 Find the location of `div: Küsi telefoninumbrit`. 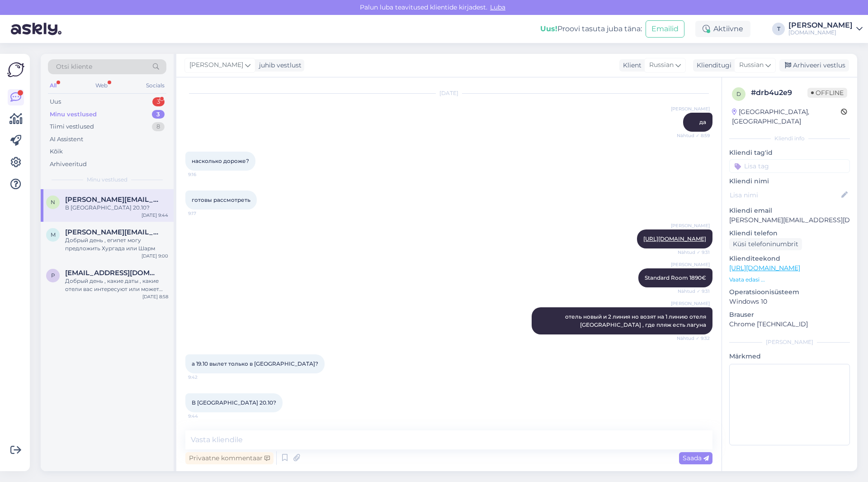

div: Küsi telefoninumbrit is located at coordinates (765, 244).